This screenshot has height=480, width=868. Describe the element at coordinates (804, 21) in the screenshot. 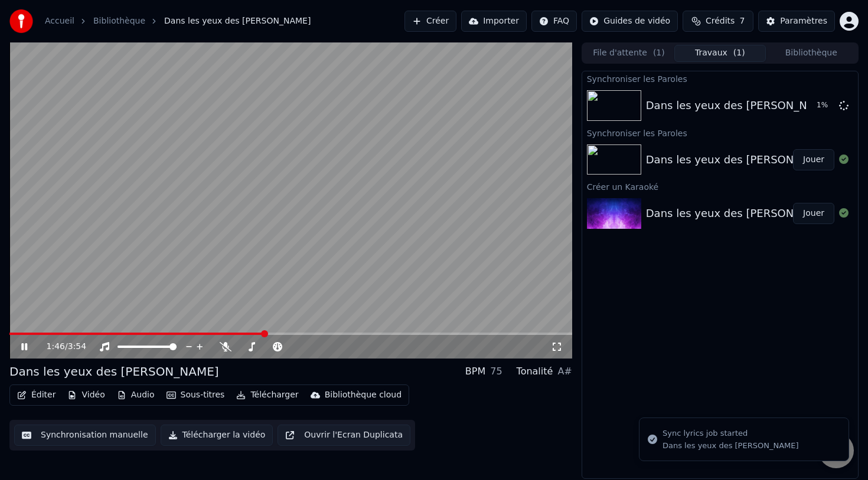

I see `div: Paramètres` at that location.